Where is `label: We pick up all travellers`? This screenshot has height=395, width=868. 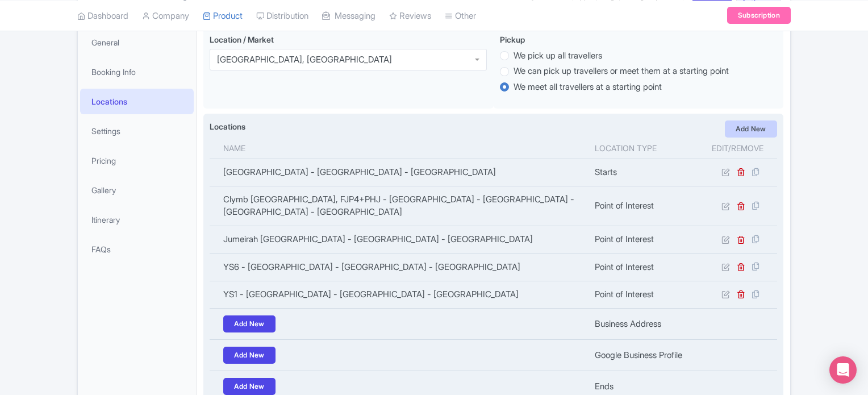
label: We pick up all travellers is located at coordinates (558, 55).